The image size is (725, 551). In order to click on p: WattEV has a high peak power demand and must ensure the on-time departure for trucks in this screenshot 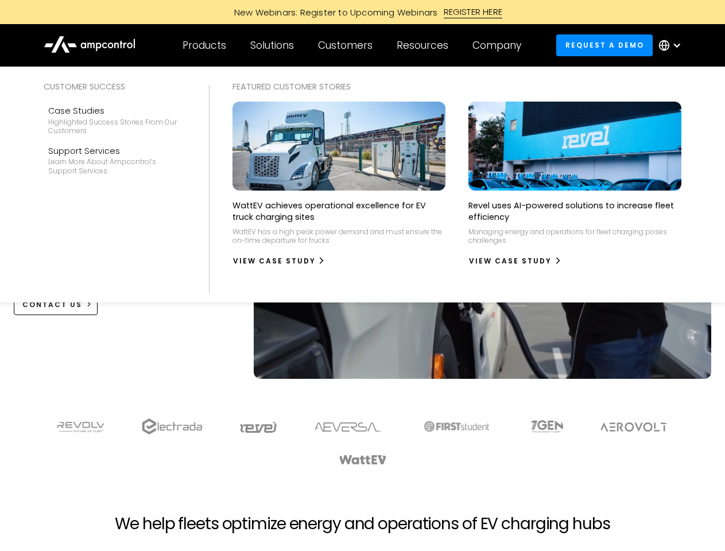, I will do `click(339, 236)`.